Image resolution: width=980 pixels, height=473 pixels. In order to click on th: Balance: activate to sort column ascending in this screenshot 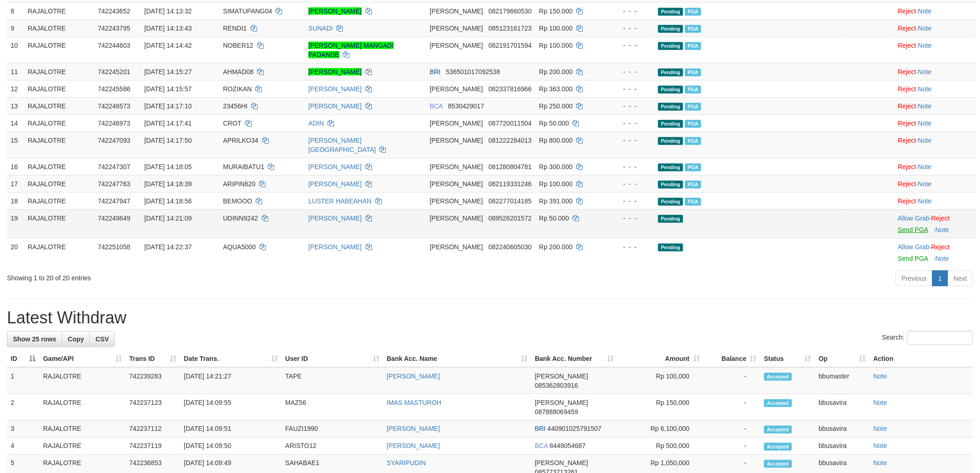, I will do `click(732, 358)`.